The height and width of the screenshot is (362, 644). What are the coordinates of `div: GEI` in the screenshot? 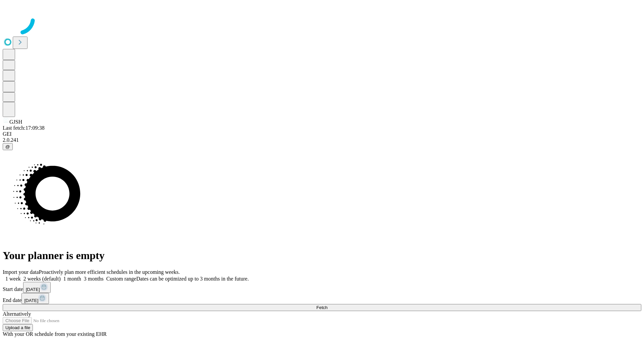 It's located at (322, 134).